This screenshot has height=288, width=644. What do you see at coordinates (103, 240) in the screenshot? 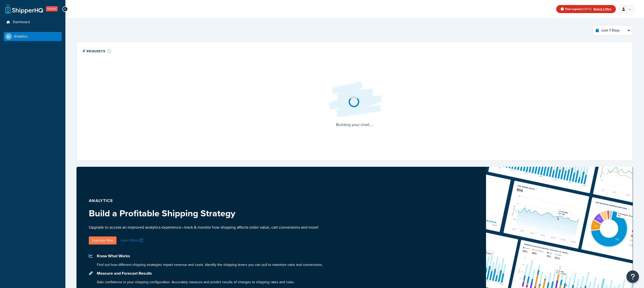
I see `a: Upgrade Now` at bounding box center [103, 240].